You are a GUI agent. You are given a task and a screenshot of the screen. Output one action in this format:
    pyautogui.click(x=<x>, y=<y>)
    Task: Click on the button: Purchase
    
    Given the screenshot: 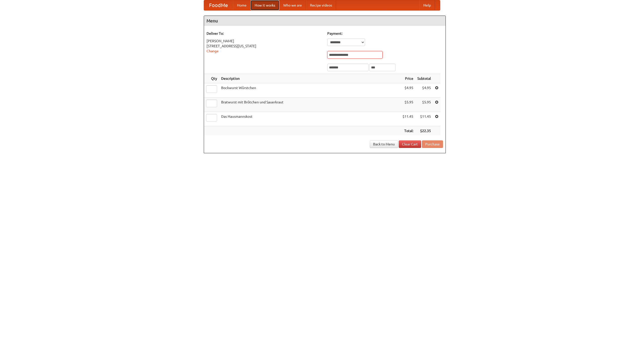 What is the action you would take?
    pyautogui.click(x=432, y=144)
    